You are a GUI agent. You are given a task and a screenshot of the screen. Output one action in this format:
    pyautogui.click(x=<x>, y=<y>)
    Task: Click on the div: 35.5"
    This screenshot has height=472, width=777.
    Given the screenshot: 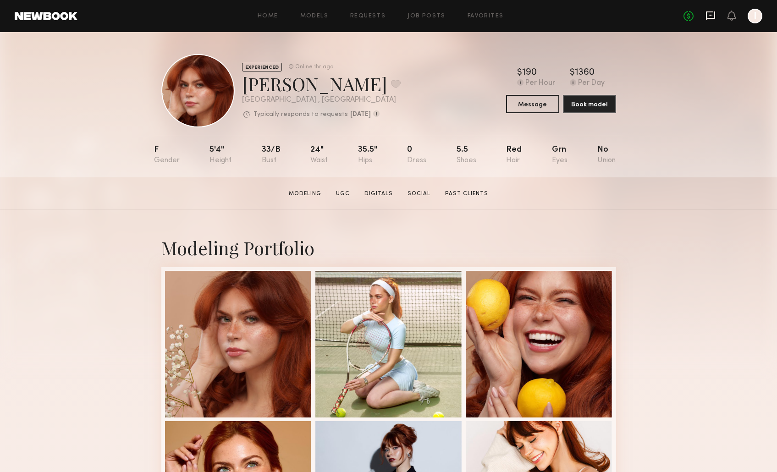 What is the action you would take?
    pyautogui.click(x=368, y=155)
    